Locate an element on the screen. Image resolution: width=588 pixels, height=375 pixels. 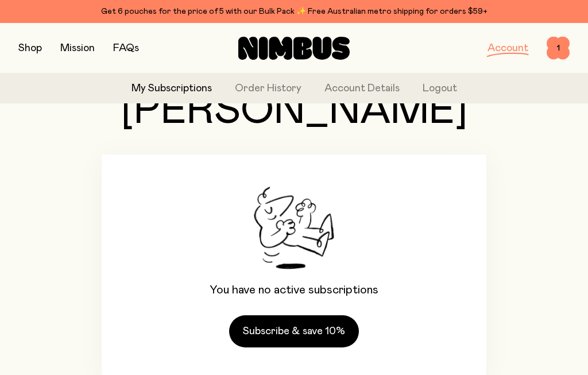
div: Get 6 pouches for the price of 5 with our Bulk Pack ✨ Free Australian metro shipping for orders $59+ is located at coordinates (294, 12).